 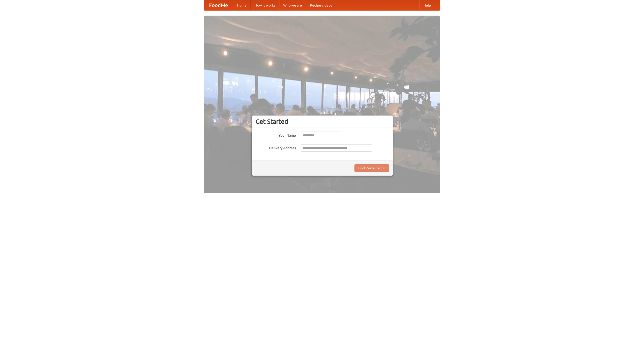 I want to click on h3: Get Started, so click(x=322, y=122).